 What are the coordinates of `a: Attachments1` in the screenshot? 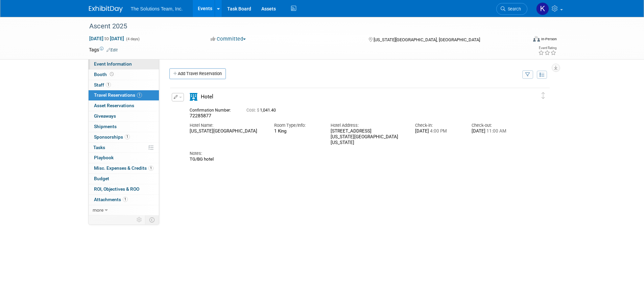 It's located at (124, 200).